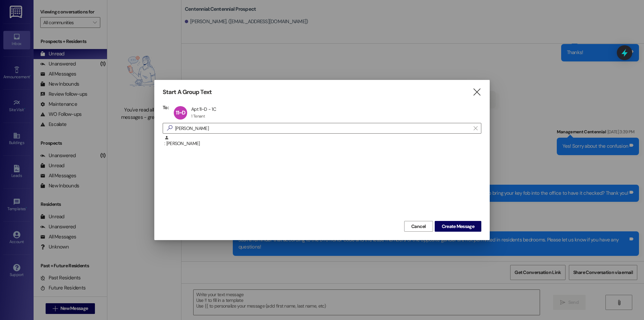 The image size is (644, 320). What do you see at coordinates (458, 227) in the screenshot?
I see `button: Create Message` at bounding box center [458, 227].